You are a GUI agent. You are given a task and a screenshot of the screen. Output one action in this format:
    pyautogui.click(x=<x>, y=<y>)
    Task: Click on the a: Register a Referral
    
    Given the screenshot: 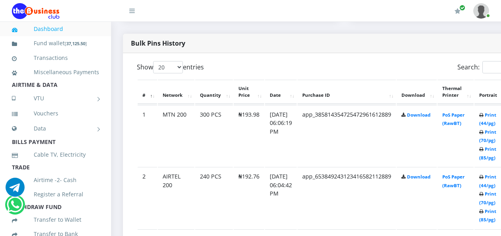 What is the action you would take?
    pyautogui.click(x=56, y=194)
    